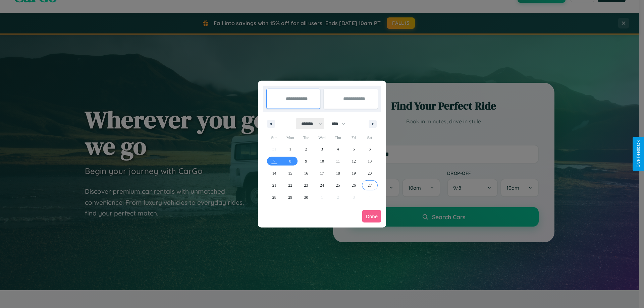 The width and height of the screenshot is (644, 308). I want to click on button: 4, so click(338, 149).